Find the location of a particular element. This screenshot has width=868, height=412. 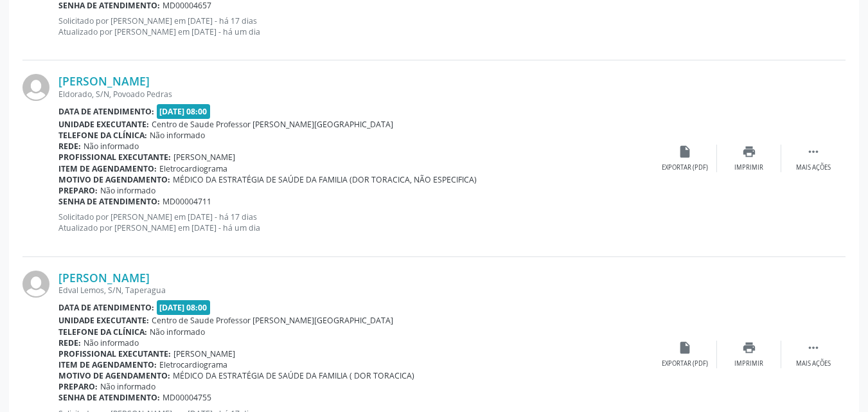

span: MÉDICO DA ESTRATÉGIA DE SAÚDE DA FAMILIA (DOR TORACICA, NÃO ESPECIFICA) is located at coordinates (324, 179).